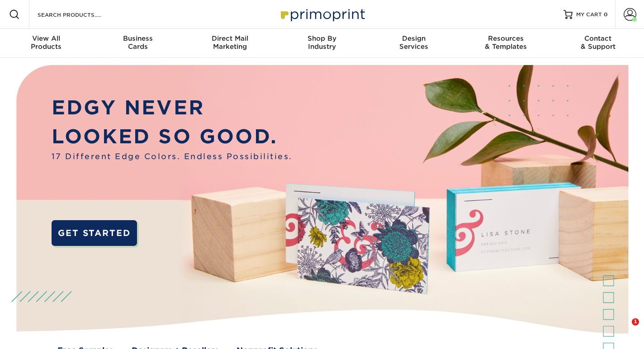  Describe the element at coordinates (230, 38) in the screenshot. I see `span: Direct Mail` at that location.